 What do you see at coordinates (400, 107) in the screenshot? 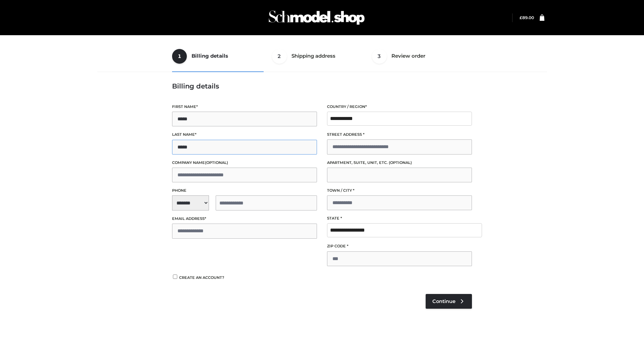
I see `label: Country / Region` at bounding box center [400, 107].